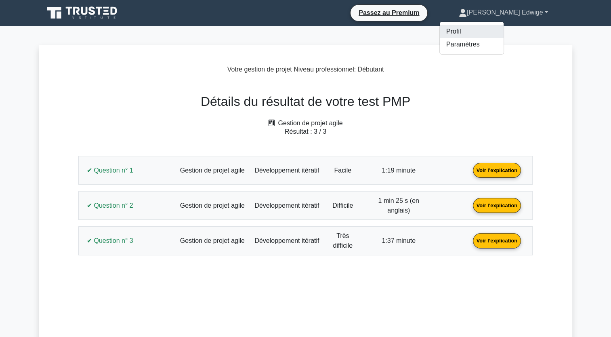 The image size is (611, 337). Describe the element at coordinates (472, 44) in the screenshot. I see `a: Paramètres` at that location.